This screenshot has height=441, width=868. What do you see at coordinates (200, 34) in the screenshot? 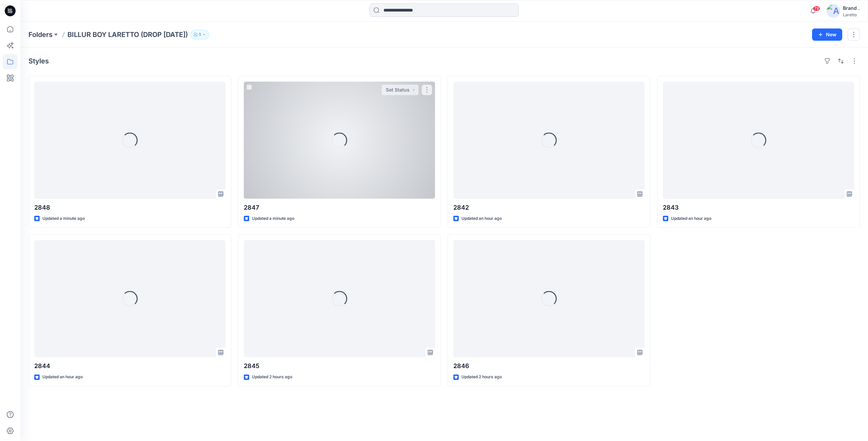
I see `button: 1` at bounding box center [200, 34].